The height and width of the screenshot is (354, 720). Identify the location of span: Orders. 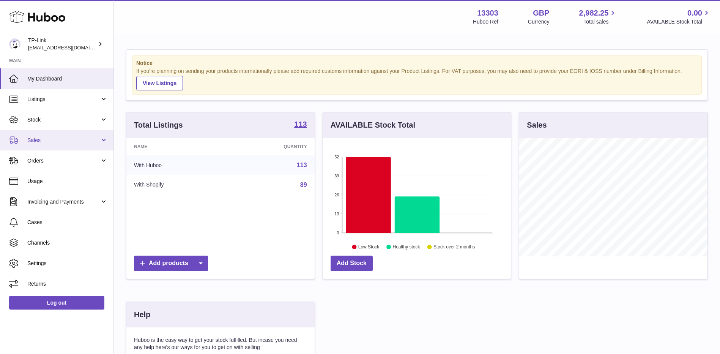
(63, 160).